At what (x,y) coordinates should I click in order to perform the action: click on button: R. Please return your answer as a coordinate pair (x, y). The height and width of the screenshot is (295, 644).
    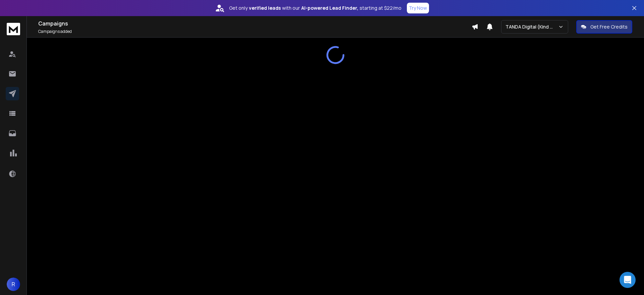
    Looking at the image, I should click on (14, 284).